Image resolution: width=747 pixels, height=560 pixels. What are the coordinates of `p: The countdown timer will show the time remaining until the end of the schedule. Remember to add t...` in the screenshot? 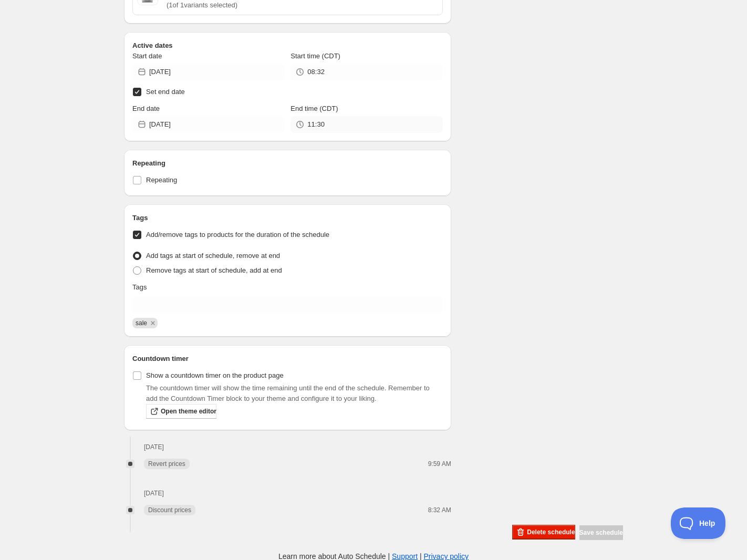 It's located at (294, 393).